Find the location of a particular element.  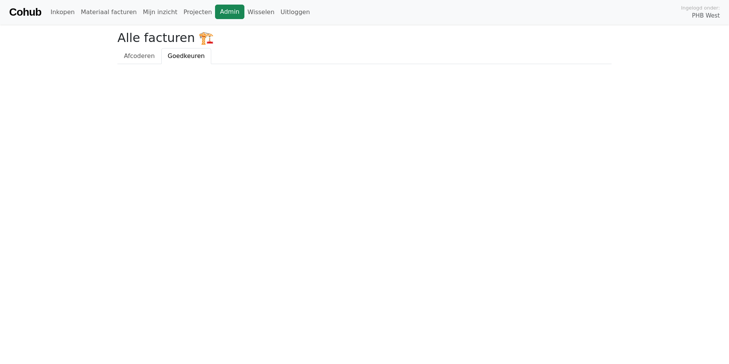

a: Wisselen is located at coordinates (261, 12).